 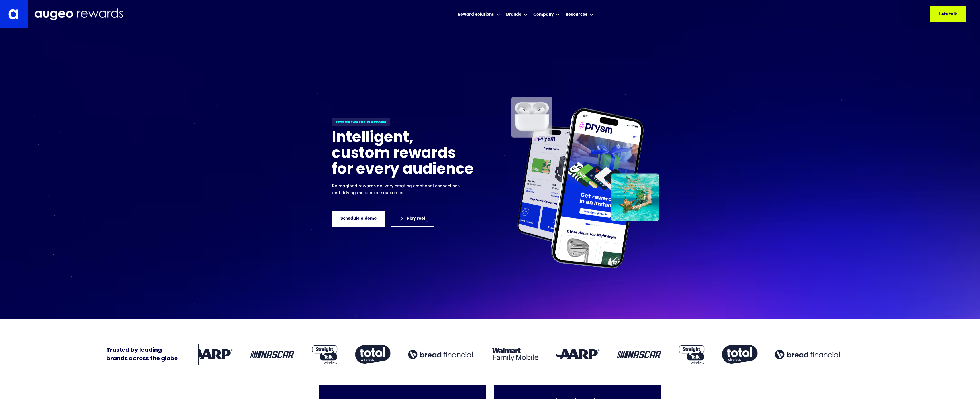 I want to click on a: Play reel, so click(x=412, y=219).